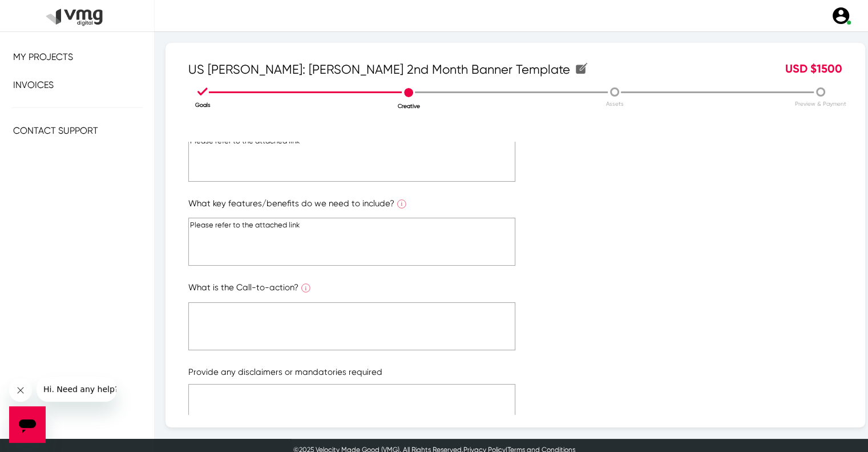 The width and height of the screenshot is (868, 452). I want to click on p: Assets, so click(615, 103).